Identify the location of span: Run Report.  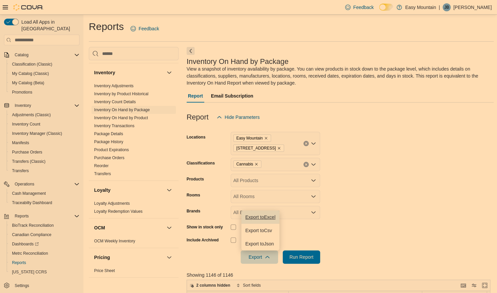
(301, 257).